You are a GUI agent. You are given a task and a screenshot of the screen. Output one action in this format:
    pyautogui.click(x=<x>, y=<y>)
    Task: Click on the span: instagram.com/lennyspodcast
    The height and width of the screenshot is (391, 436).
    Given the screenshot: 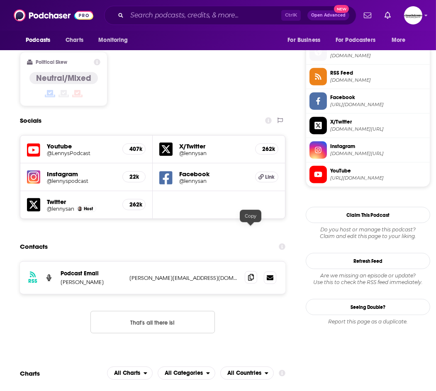 What is the action you would take?
    pyautogui.click(x=378, y=153)
    